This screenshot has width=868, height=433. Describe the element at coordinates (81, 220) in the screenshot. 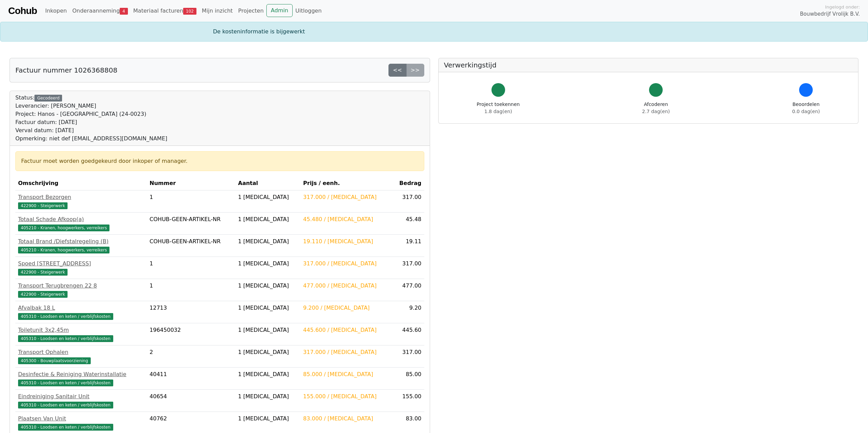

I see `div: Totaal Schade Afkoop(a)` at that location.